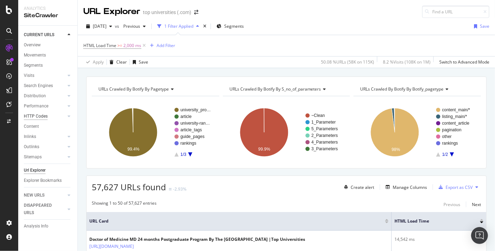 Image resolution: width=495 pixels, height=251 pixels. What do you see at coordinates (445, 154) in the screenshot?
I see `text: 1/2` at bounding box center [445, 154].